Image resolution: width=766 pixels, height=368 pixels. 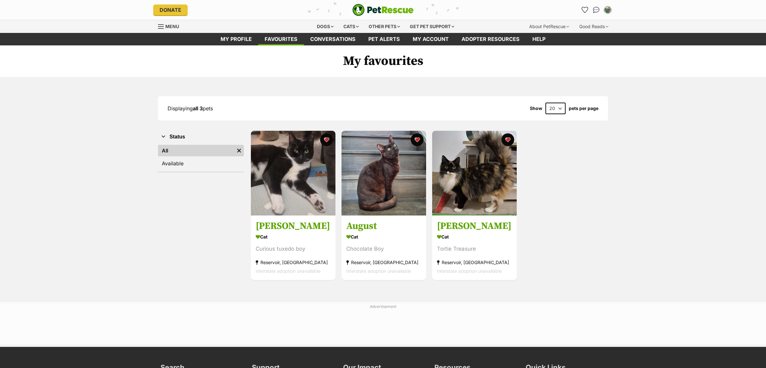 I want to click on a: Adopter resources, so click(x=491, y=39).